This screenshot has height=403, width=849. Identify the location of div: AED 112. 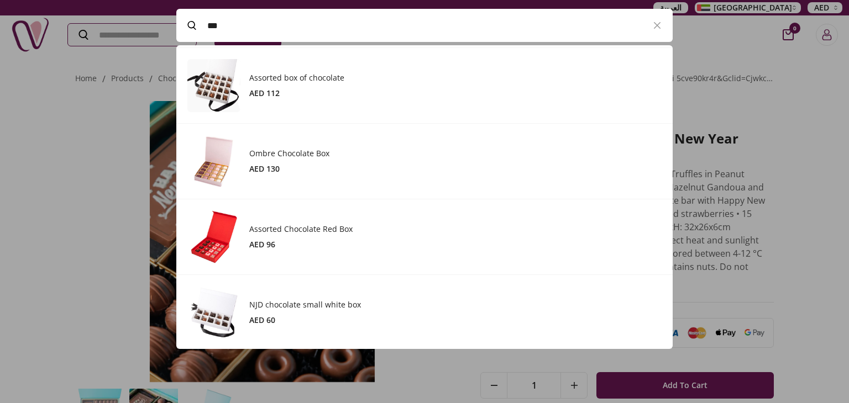
(455, 93).